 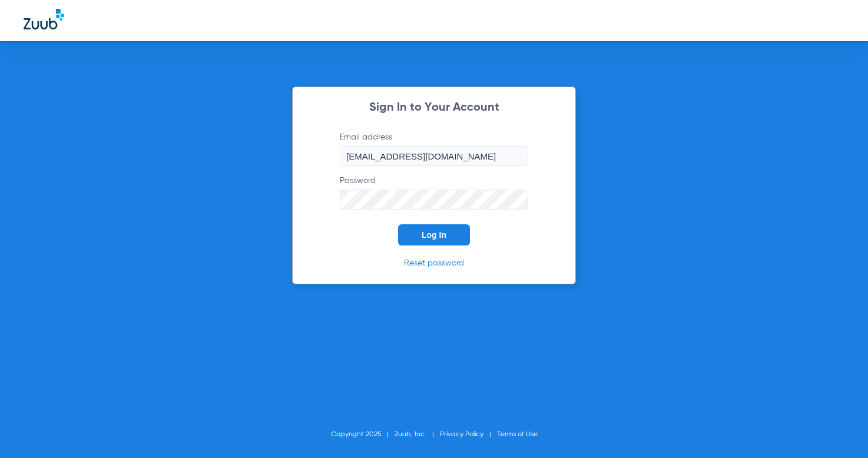 What do you see at coordinates (839, 429) in the screenshot?
I see `div: Chat Widget` at bounding box center [839, 429].